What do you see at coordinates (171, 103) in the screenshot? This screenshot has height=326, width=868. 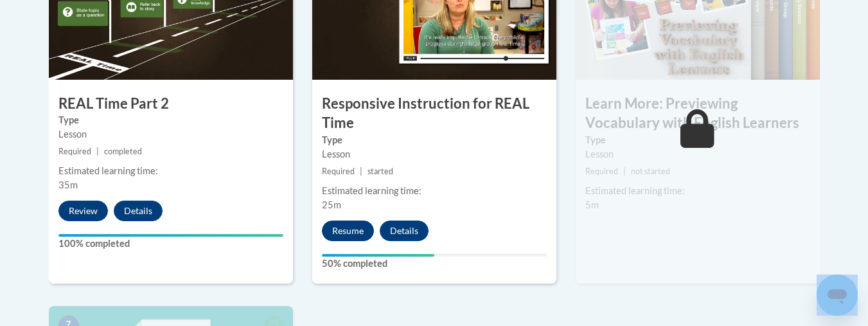 I see `h3: REAL Time Part 2` at bounding box center [171, 103].